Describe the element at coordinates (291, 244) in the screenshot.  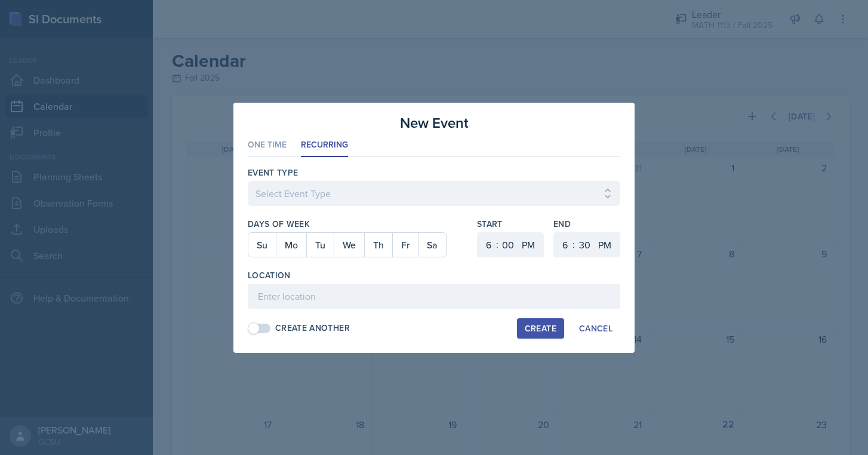
I see `button: Mo` at that location.